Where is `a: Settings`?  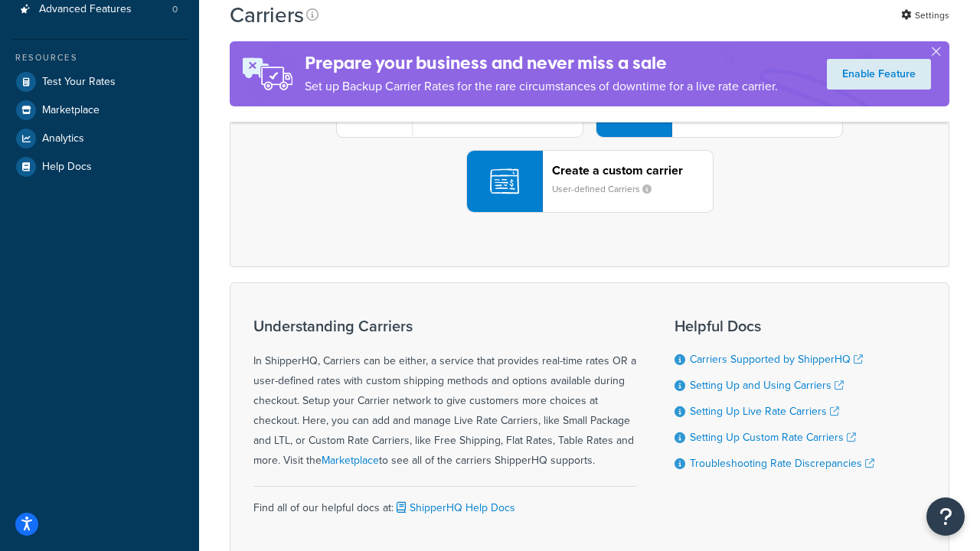 a: Settings is located at coordinates (924, 15).